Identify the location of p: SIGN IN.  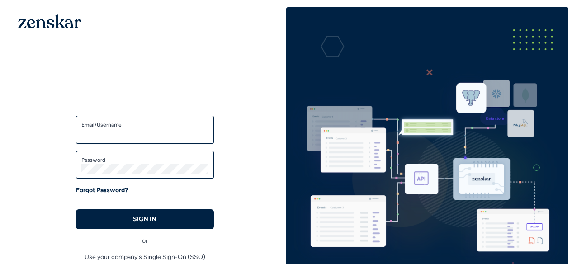
(145, 219).